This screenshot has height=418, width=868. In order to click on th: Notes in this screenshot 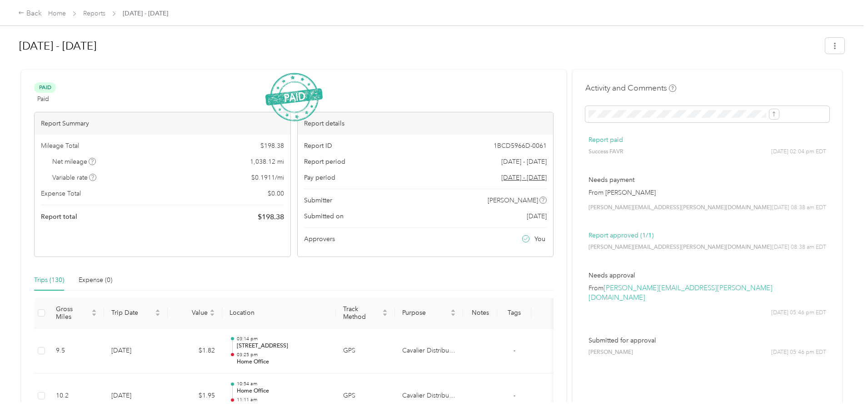, I will do `click(480, 313)`.